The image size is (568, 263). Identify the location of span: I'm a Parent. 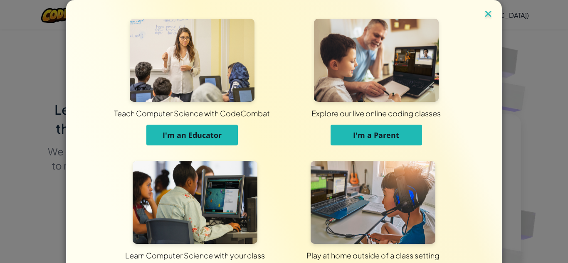
(376, 135).